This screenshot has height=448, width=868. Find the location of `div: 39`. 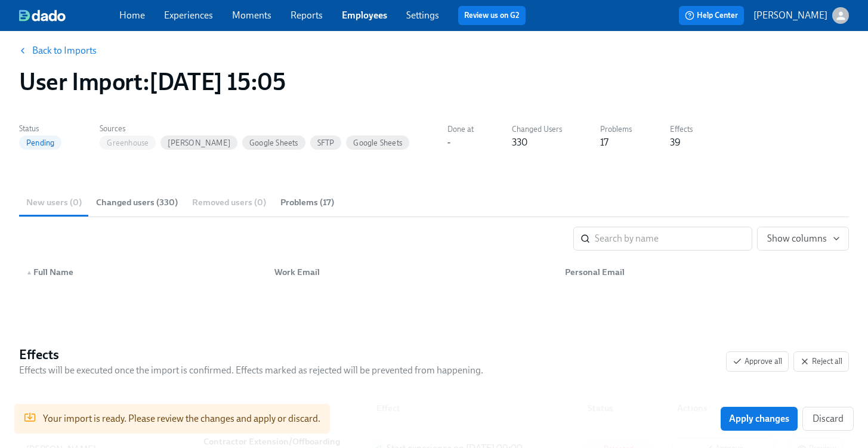

div: 39 is located at coordinates (675, 143).